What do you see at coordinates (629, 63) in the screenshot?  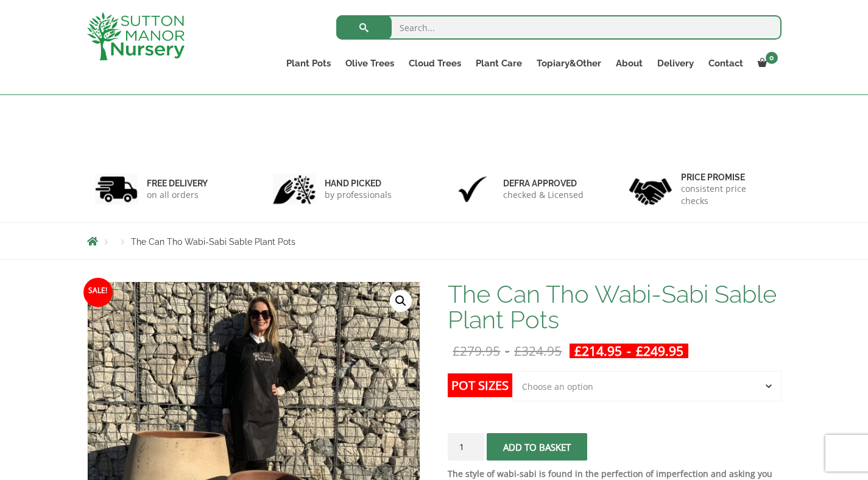 I see `a: About` at bounding box center [629, 63].